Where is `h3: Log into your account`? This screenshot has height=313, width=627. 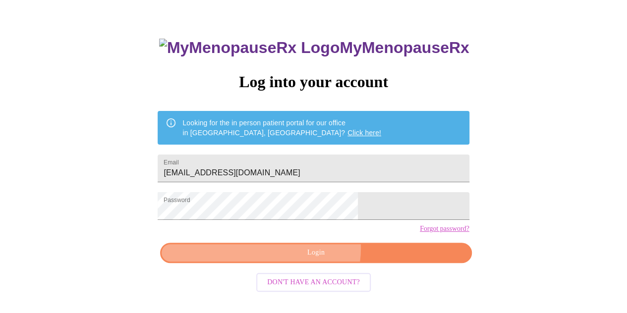
h3: Log into your account is located at coordinates (313, 82).